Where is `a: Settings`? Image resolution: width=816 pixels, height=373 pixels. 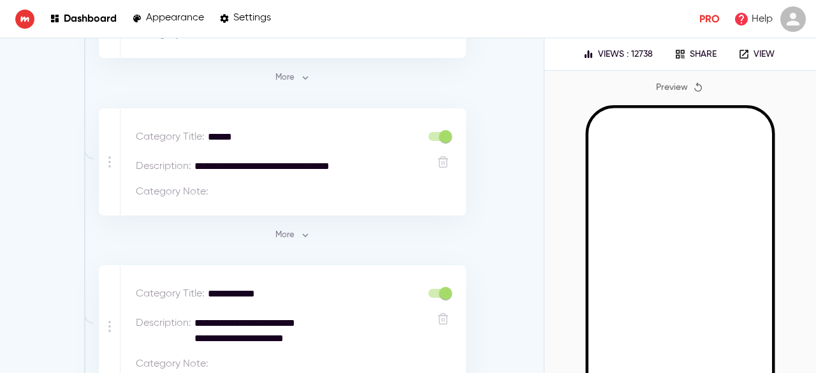 a: Settings is located at coordinates (245, 18).